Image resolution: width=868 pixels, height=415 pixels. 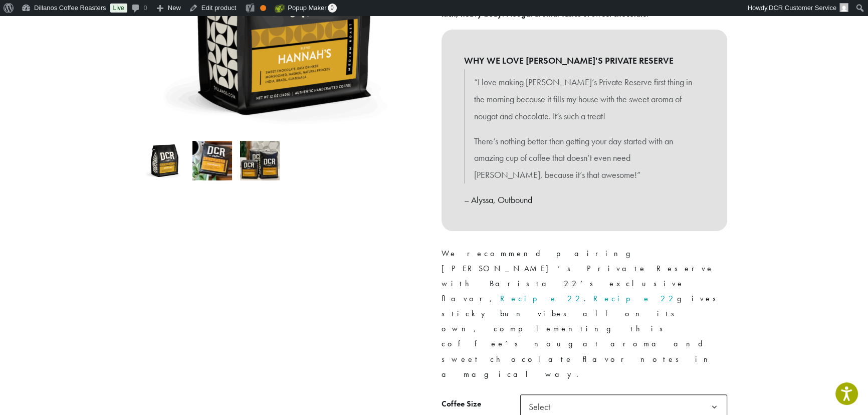 What do you see at coordinates (259, 161) in the screenshot?
I see `img: Hannah's - Image 3` at bounding box center [259, 161].